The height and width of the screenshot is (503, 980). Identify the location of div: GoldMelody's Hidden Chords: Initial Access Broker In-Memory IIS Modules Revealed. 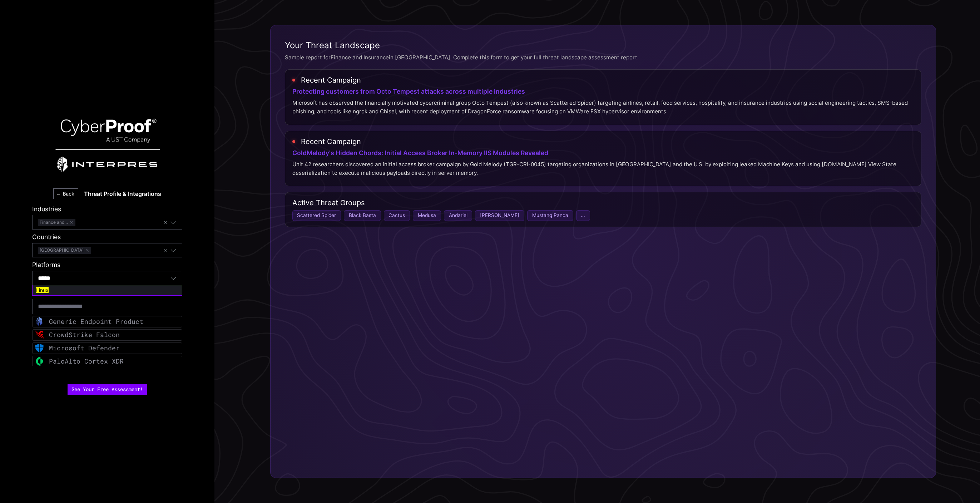
(603, 153).